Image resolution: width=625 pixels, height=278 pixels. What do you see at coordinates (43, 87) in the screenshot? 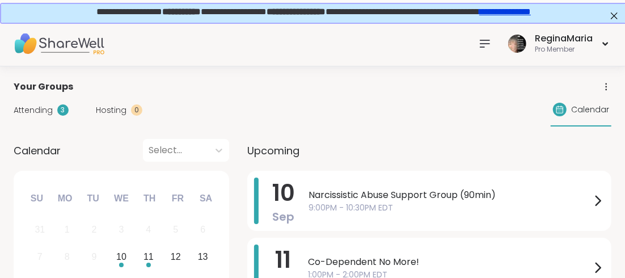
I see `span: Your Groups` at bounding box center [43, 87].